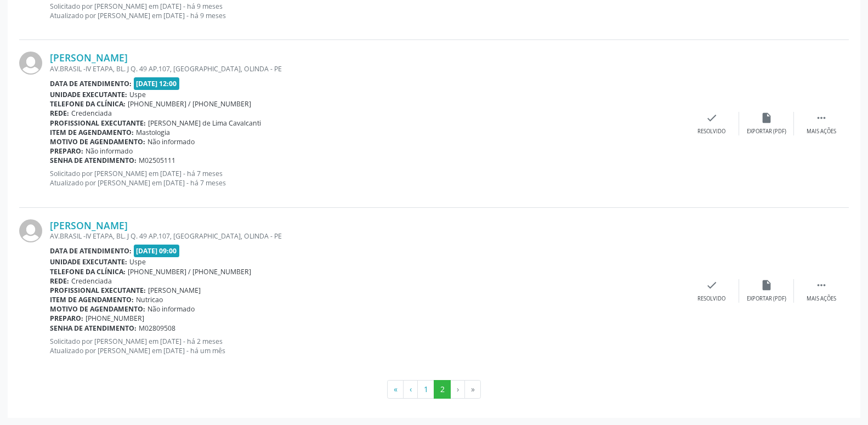 The image size is (868, 425). What do you see at coordinates (153, 132) in the screenshot?
I see `span: Mastologia` at bounding box center [153, 132].